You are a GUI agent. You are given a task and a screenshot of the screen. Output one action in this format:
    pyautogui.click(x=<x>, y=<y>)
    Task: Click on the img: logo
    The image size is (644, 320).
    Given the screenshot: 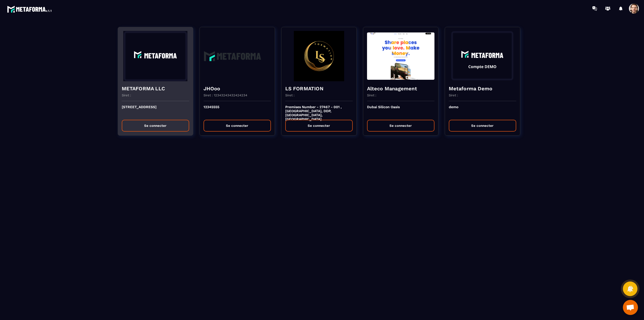 What is the action you would take?
    pyautogui.click(x=30, y=9)
    